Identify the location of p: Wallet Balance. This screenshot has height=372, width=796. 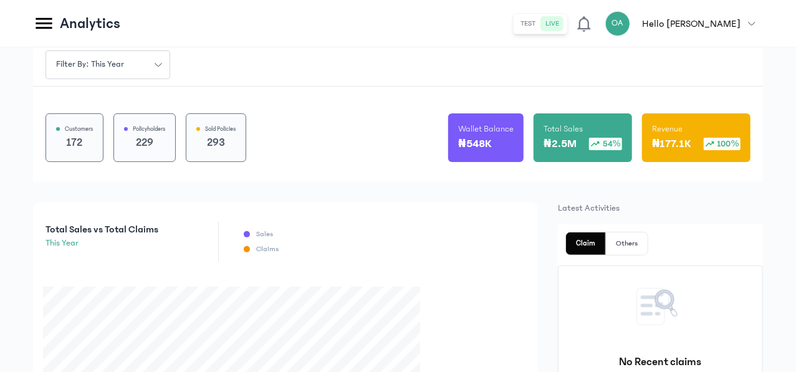
(486, 129).